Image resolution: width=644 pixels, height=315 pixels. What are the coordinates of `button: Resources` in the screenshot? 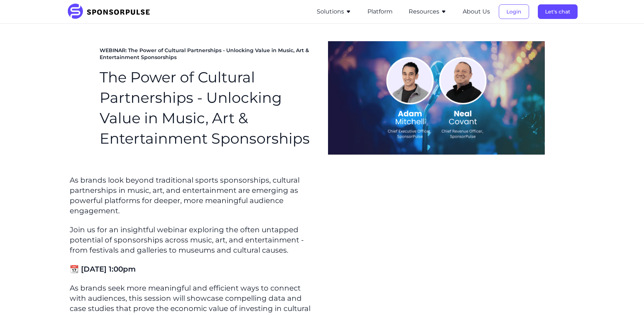 It's located at (428, 11).